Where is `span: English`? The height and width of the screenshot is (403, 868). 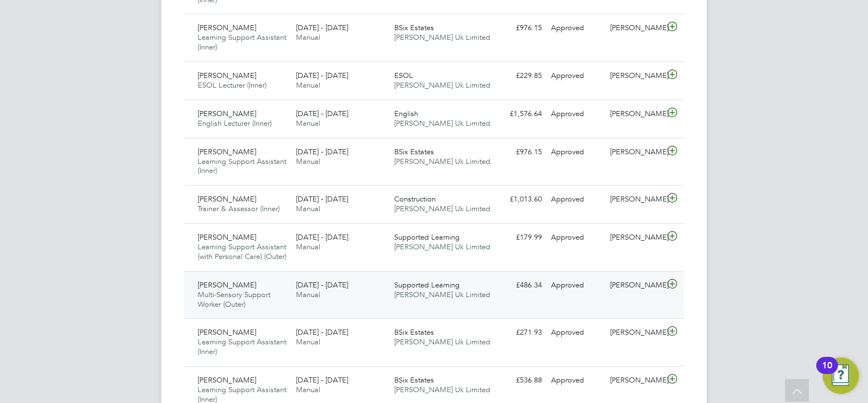 span: English is located at coordinates (406, 113).